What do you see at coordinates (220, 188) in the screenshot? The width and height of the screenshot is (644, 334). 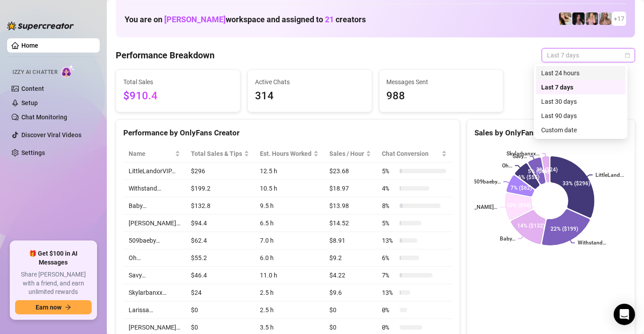 I see `td: $199.2` at bounding box center [220, 188].